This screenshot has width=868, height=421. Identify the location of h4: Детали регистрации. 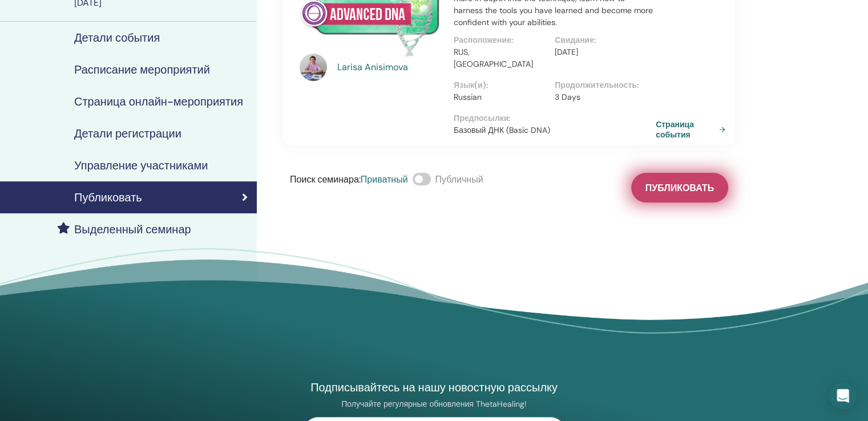
(127, 134).